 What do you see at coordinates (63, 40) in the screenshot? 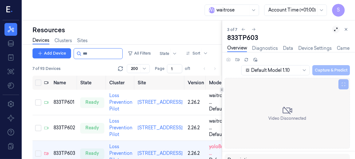
I see `a: Clusters` at bounding box center [63, 40].